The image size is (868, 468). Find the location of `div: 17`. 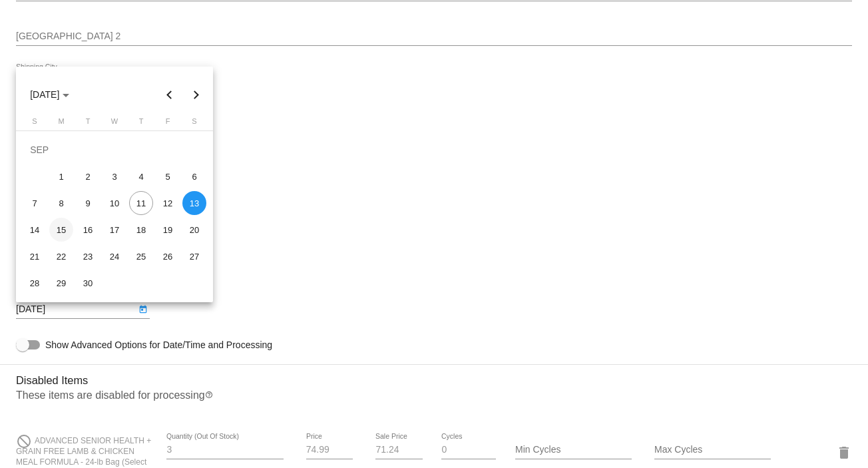

div: 17 is located at coordinates (114, 229).